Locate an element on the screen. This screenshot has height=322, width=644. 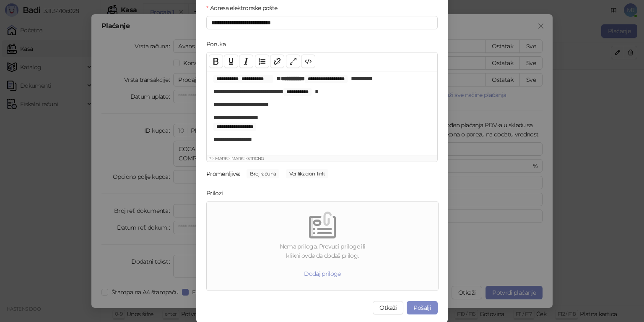
div: Promenljive: is located at coordinates (223, 174).